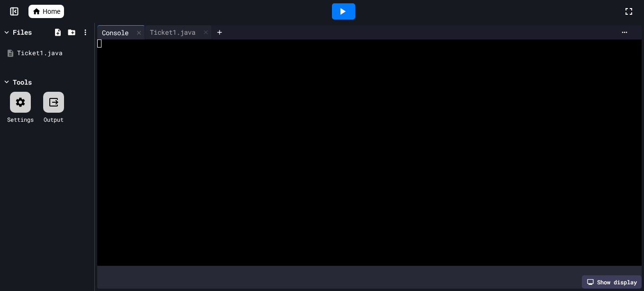 This screenshot has width=644, height=291. What do you see at coordinates (22, 32) in the screenshot?
I see `div: Files` at bounding box center [22, 32].